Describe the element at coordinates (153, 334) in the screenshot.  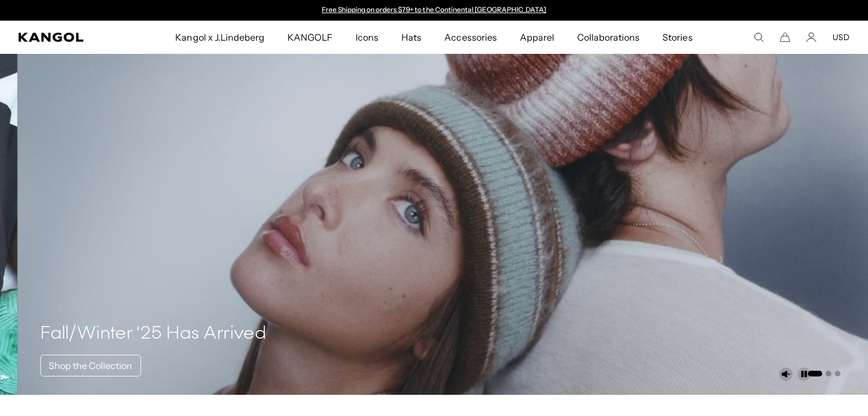
I see `h4: Fall/Winter ‘25 Has Arrived` at that location.